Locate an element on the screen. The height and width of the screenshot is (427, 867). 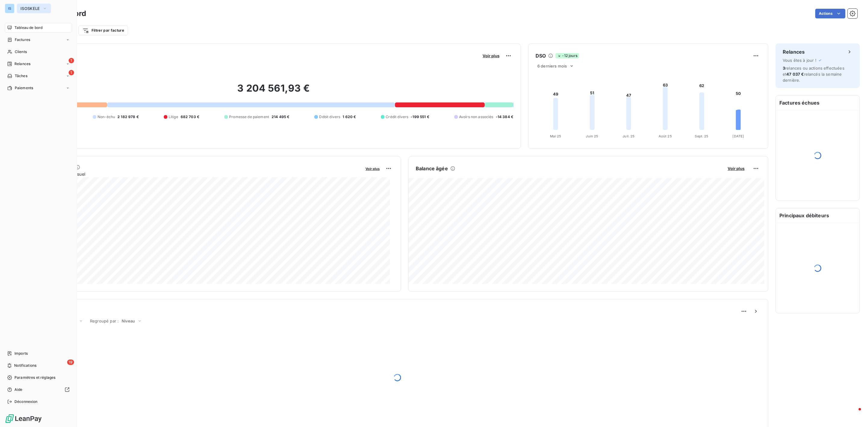
span: Chiffre d'affaires mensuel is located at coordinates (198, 174).